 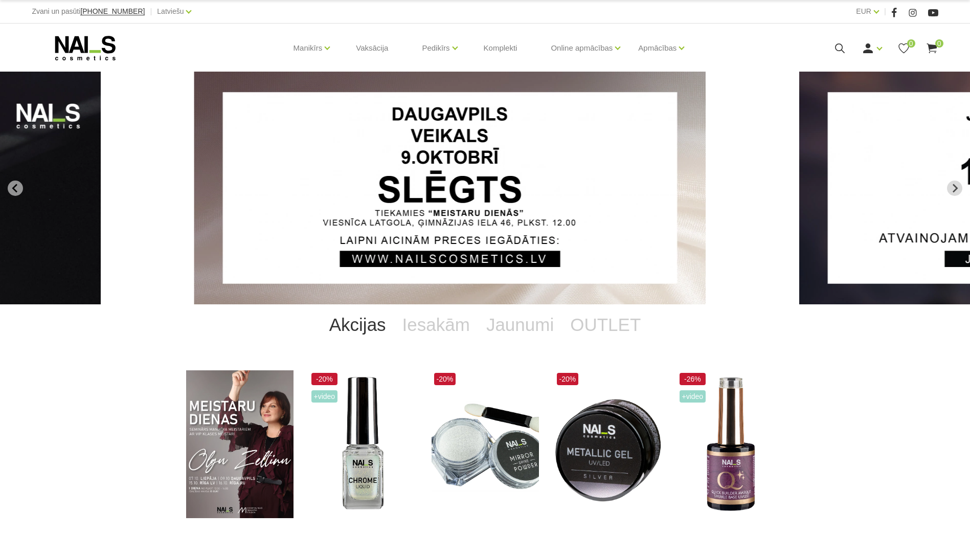 I want to click on div: Zvani un pasūti, so click(x=88, y=11).